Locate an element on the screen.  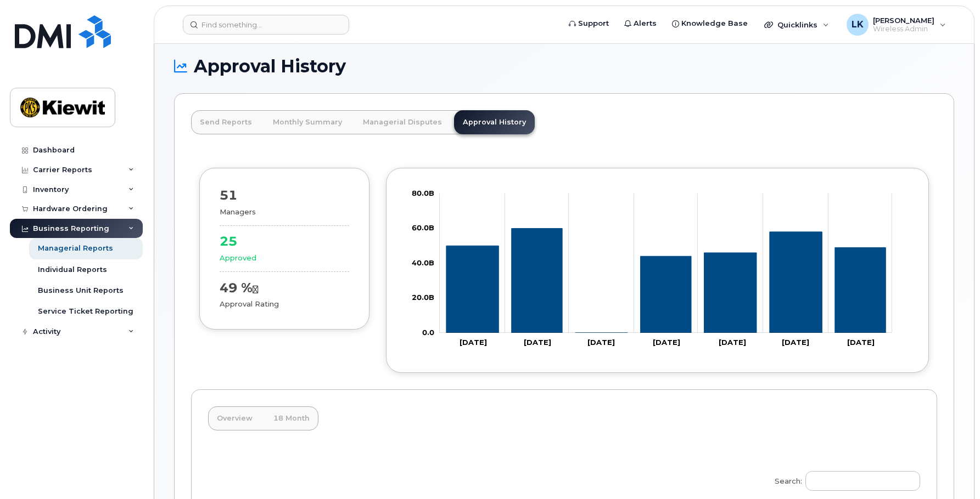
g: Chart is located at coordinates (652, 268).